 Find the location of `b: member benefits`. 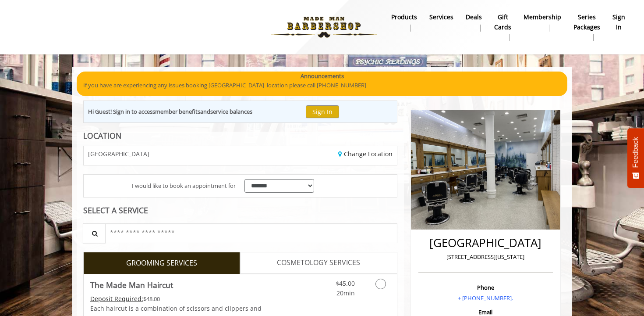

b: member benefits is located at coordinates (178, 111).